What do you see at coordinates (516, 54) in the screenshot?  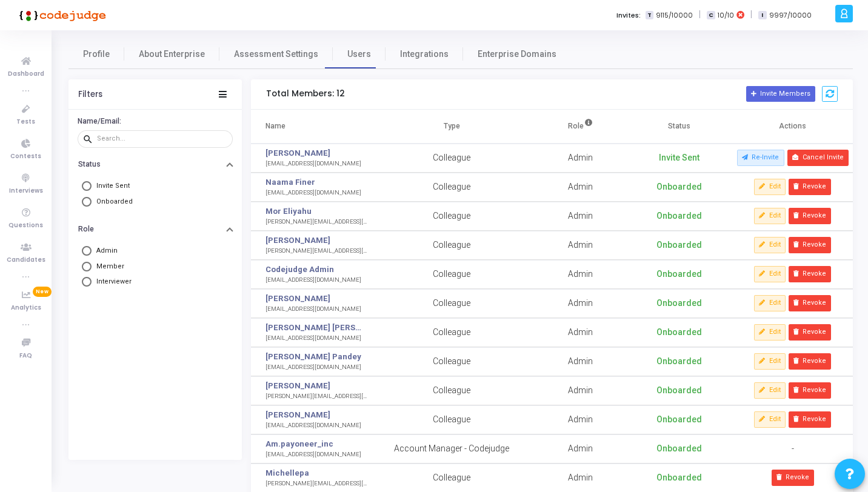 I see `span: Enterprise Domains` at bounding box center [516, 54].